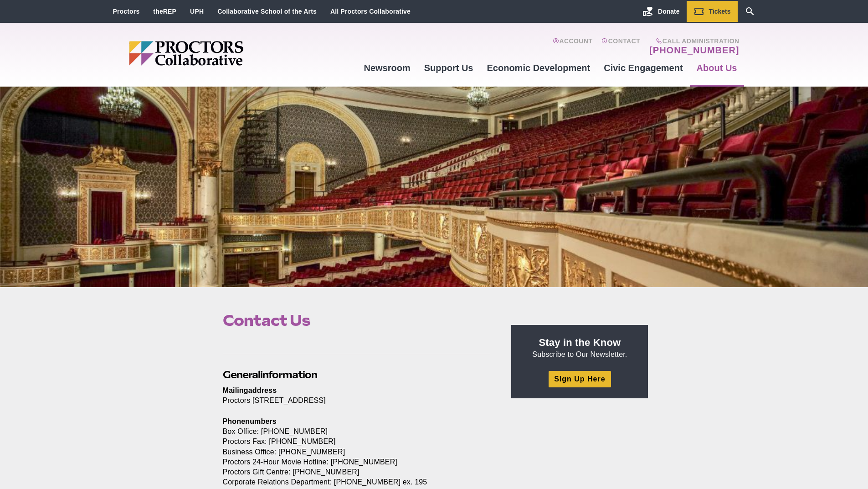  Describe the element at coordinates (197, 11) in the screenshot. I see `a: UPH` at that location.